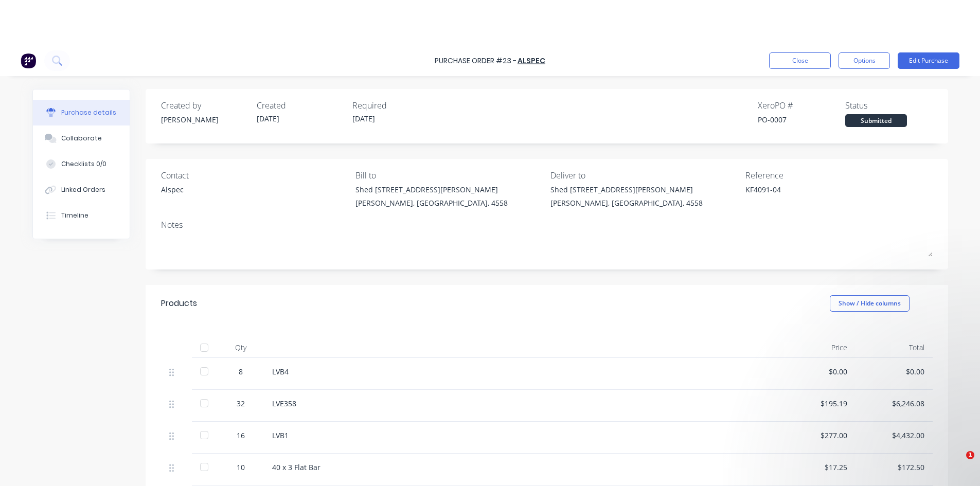 Image resolution: width=980 pixels, height=486 pixels. I want to click on div: 40 x 3 Flat Bar, so click(521, 467).